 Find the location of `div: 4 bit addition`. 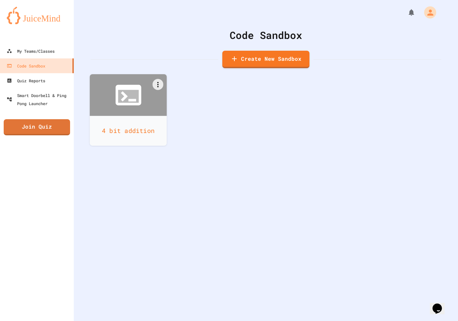

div: 4 bit addition is located at coordinates (128, 131).